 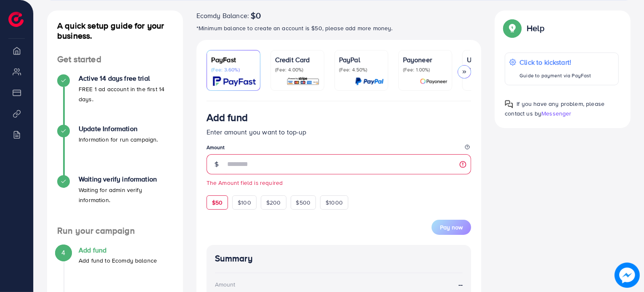 What do you see at coordinates (361, 60) in the screenshot?
I see `p: PayPal` at bounding box center [361, 60].